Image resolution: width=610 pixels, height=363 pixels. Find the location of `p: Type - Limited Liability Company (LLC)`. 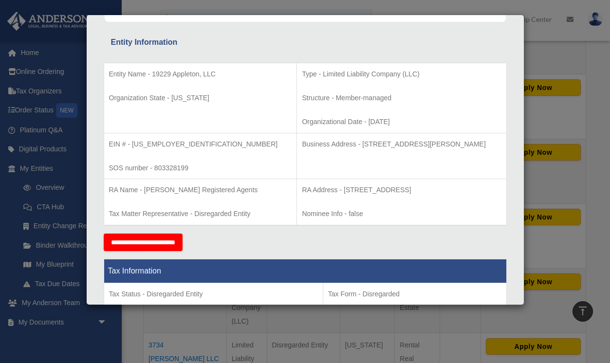

p: Type - Limited Liability Company (LLC) is located at coordinates (401, 74).